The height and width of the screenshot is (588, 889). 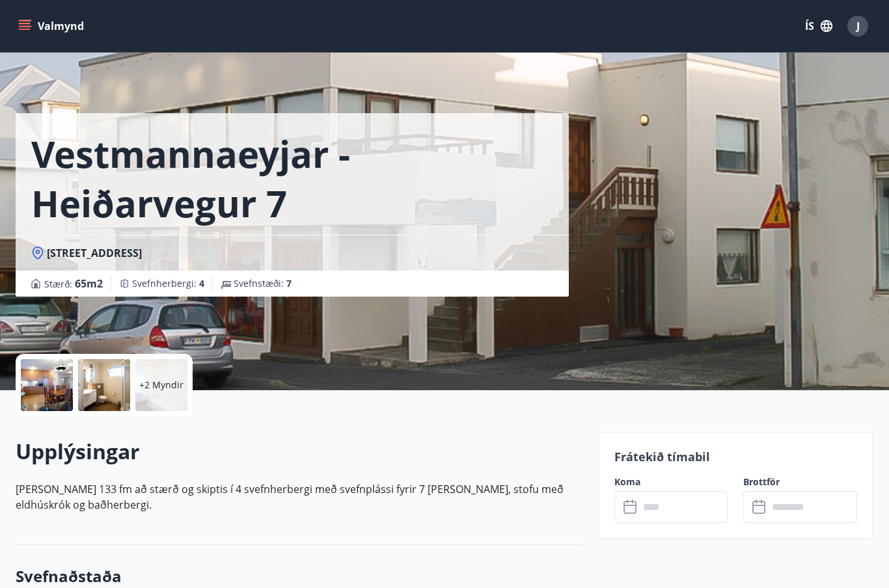 I want to click on span: Svefnstæði :, so click(x=263, y=284).